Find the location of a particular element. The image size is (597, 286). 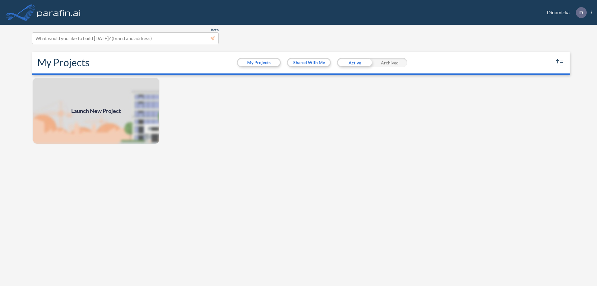

button: My Projects is located at coordinates (259, 63).